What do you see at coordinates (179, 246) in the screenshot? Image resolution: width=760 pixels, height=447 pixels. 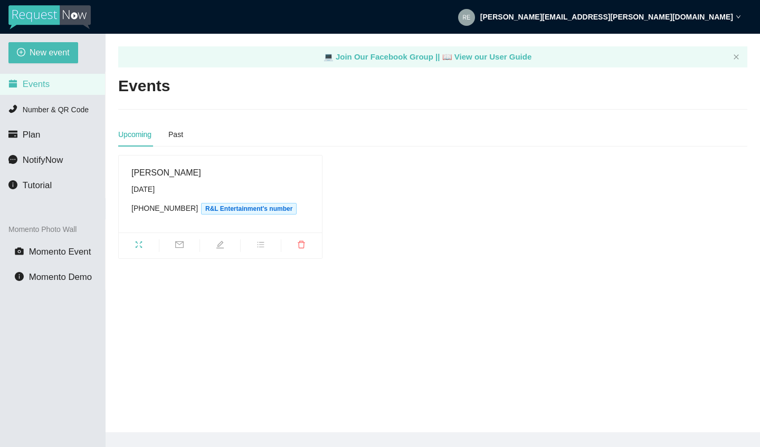 I see `span: mail` at bounding box center [179, 246].